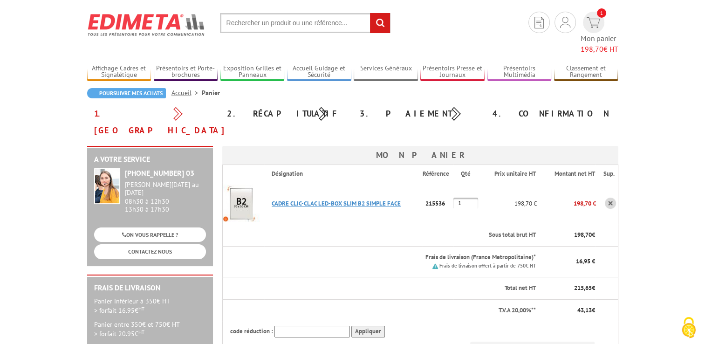 The width and height of the screenshot is (705, 344). Describe the element at coordinates (689, 328) in the screenshot. I see `button: Cookies (fenêtre modale)` at that location.